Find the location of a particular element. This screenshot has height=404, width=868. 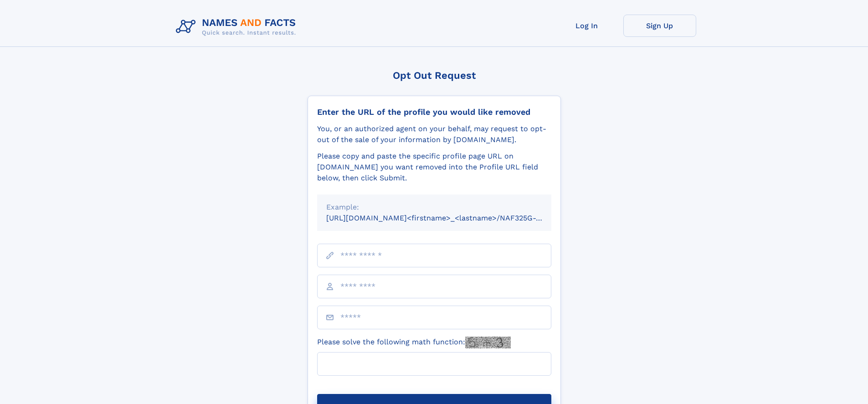

a: Sign Up is located at coordinates (659, 25).